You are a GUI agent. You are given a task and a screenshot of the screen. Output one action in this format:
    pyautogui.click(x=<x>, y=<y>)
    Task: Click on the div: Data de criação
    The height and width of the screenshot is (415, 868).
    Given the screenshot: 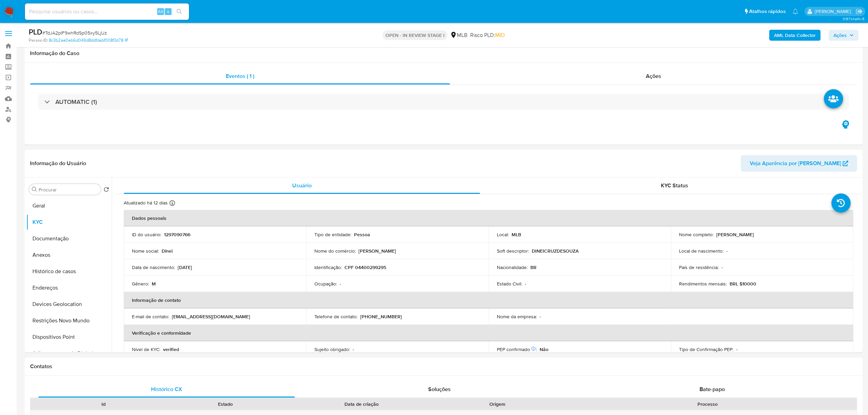 What is the action you would take?
    pyautogui.click(x=361, y=405)
    